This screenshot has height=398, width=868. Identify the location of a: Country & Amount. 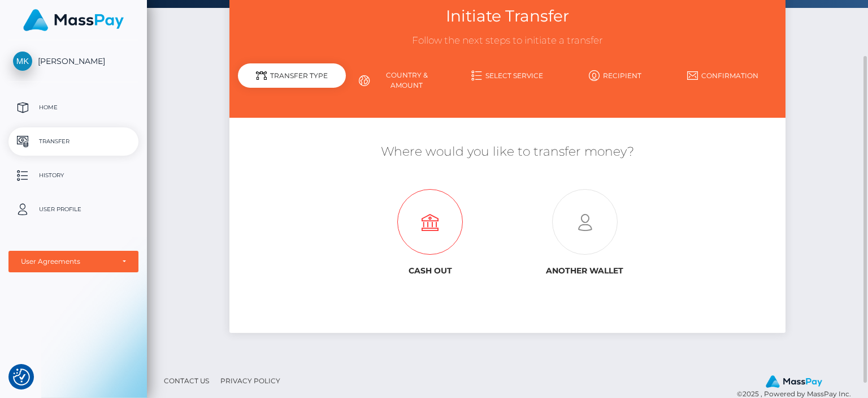
(399, 80).